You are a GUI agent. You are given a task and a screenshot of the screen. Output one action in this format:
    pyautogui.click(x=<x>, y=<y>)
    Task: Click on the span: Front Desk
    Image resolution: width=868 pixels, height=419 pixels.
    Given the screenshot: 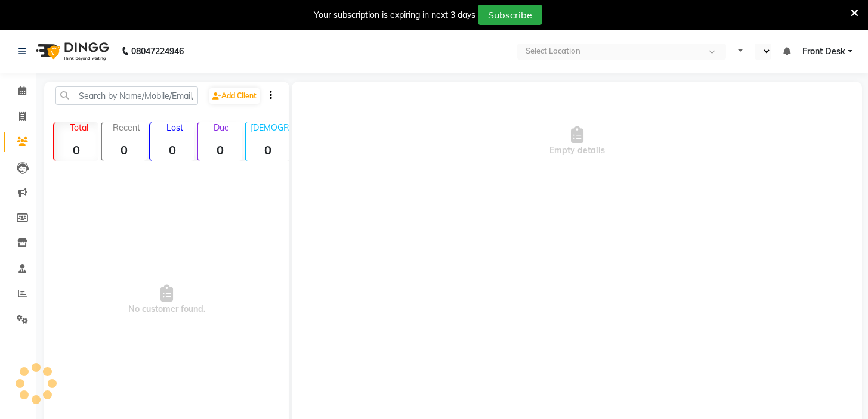 What is the action you would take?
    pyautogui.click(x=824, y=51)
    